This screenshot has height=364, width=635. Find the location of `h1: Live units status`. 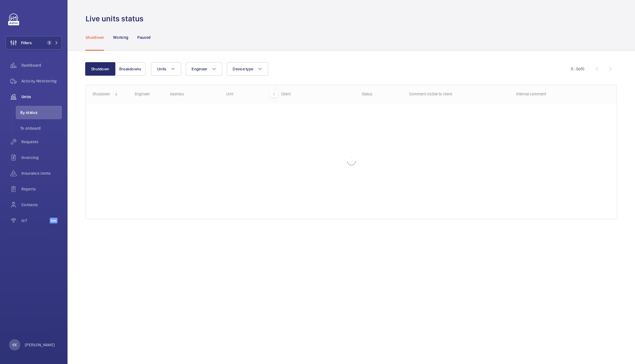

h1: Live units status is located at coordinates (116, 18).